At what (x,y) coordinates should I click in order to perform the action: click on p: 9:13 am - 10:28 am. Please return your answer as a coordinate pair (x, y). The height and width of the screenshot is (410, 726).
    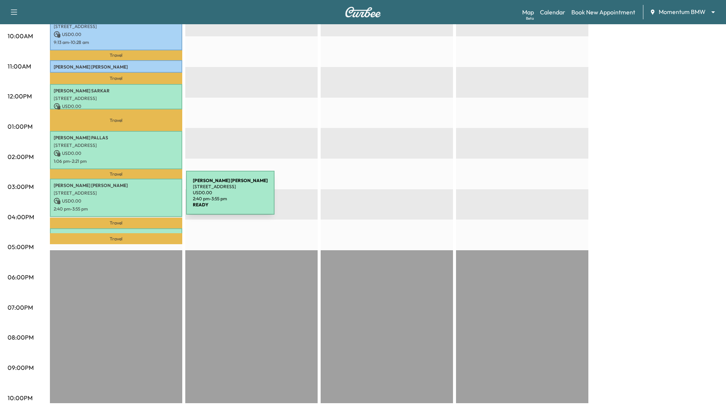
    Looking at the image, I should click on (116, 42).